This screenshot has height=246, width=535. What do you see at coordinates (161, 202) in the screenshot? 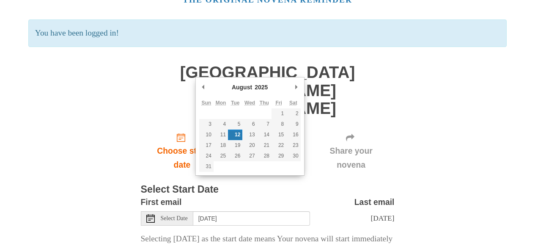
I see `label: First email` at bounding box center [161, 202].